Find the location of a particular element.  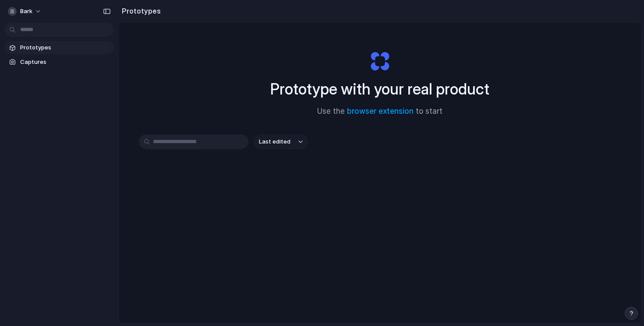

button: Last edited is located at coordinates (281, 142).